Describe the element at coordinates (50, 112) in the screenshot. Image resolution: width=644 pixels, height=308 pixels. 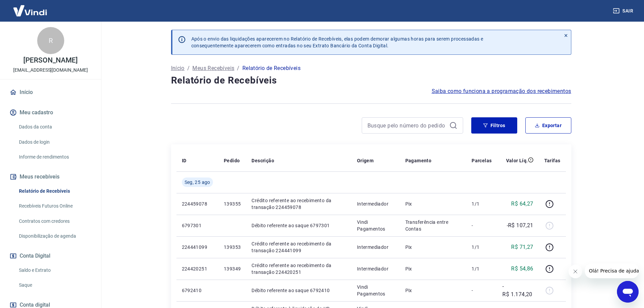
I see `button: Meu cadastro` at that location.